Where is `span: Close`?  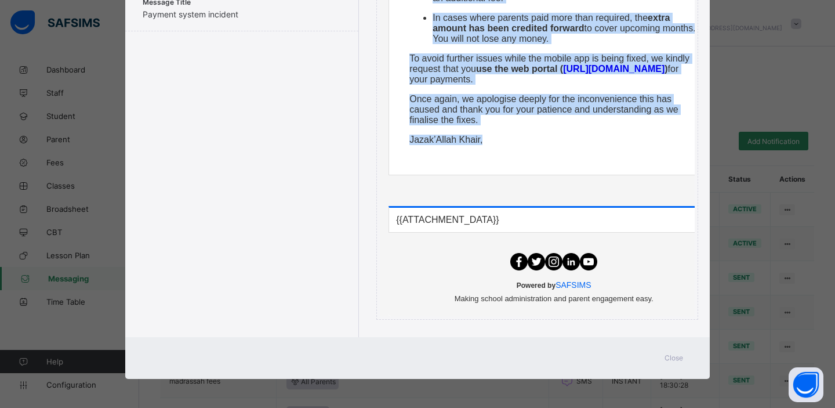 span: Close is located at coordinates (674, 357).